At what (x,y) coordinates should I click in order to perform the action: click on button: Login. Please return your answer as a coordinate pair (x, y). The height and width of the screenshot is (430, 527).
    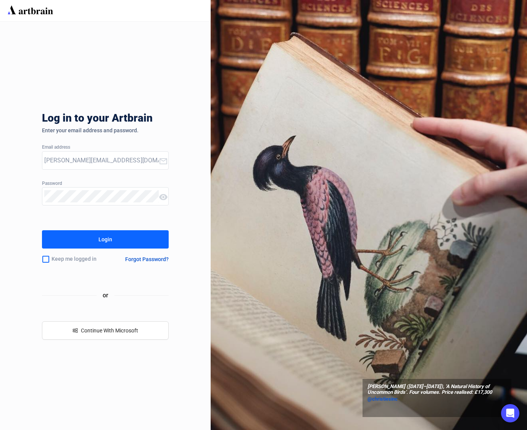
    Looking at the image, I should click on (105, 240).